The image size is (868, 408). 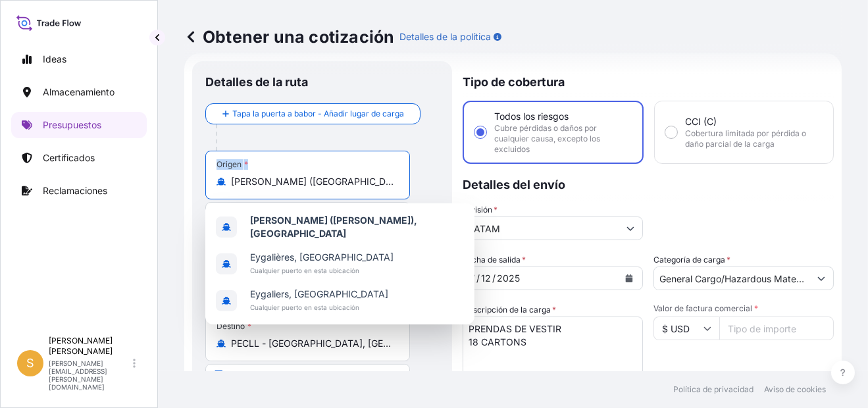 What do you see at coordinates (563, 139) in the screenshot?
I see `span: Cubre pérdidas o daños por cualquier causa, excepto los excluidos` at bounding box center [563, 139].